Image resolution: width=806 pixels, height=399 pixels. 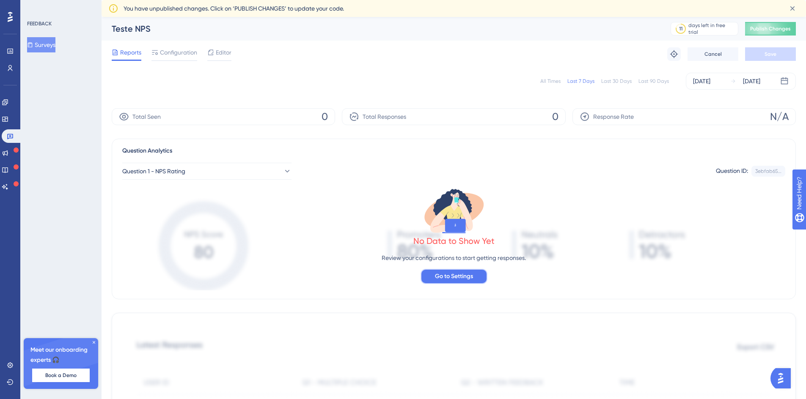 I want to click on span: Cancel, so click(x=713, y=54).